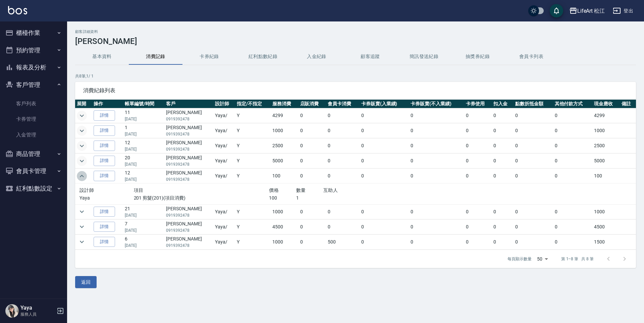 The image size is (644, 323). Describe the element at coordinates (424, 57) in the screenshot. I see `button: 簡訊發送紀錄` at that location.